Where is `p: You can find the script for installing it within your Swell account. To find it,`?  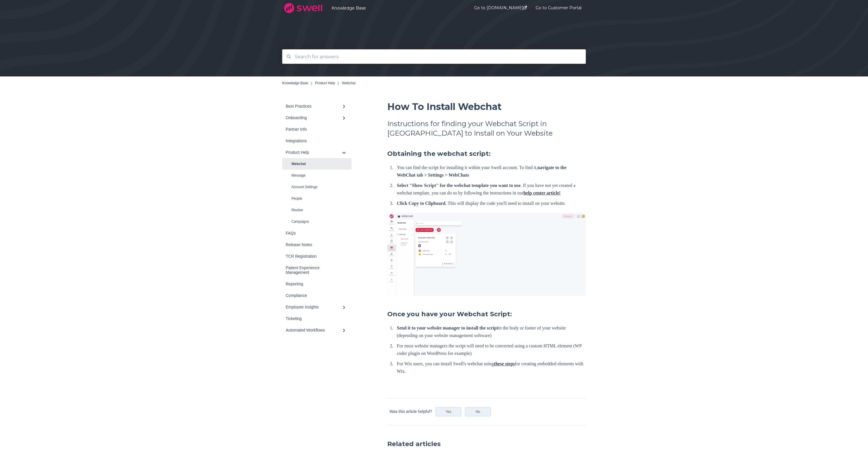 p: You can find the script for installing it within your Swell account. To find it, is located at coordinates (491, 172).